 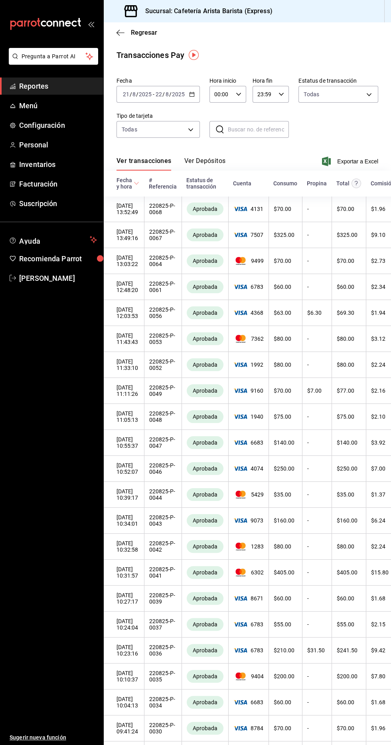 What do you see at coordinates (346, 390) in the screenshot?
I see `span: $ 77.00` at bounding box center [346, 390].